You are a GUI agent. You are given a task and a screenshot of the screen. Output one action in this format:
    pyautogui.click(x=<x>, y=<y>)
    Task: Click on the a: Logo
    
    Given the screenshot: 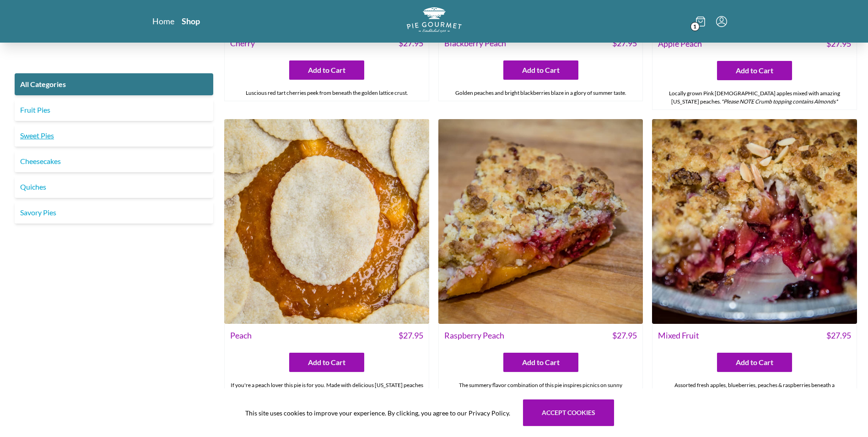 What is the action you would take?
    pyautogui.click(x=434, y=21)
    